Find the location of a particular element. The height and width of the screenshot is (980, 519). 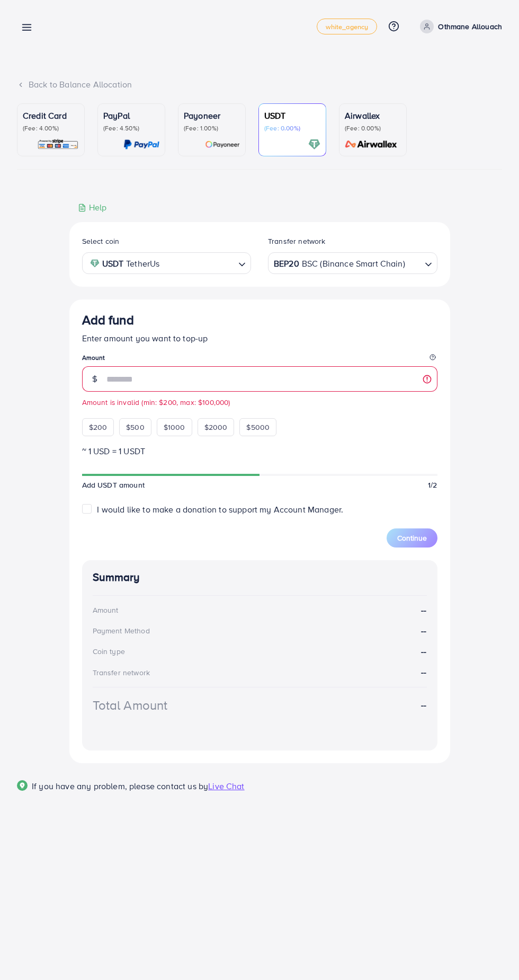

button: Continue is located at coordinates (413, 538).